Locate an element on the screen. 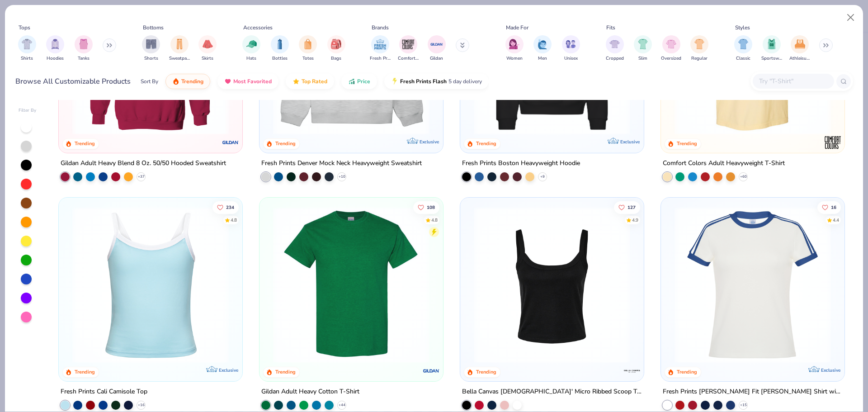 The height and width of the screenshot is (412, 868). div: filter for Unisex is located at coordinates (571, 48).